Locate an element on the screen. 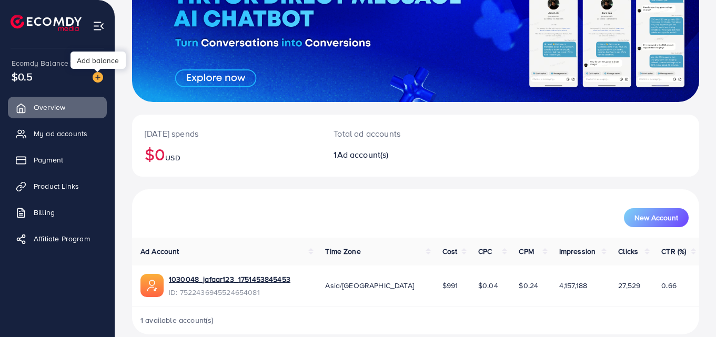 The width and height of the screenshot is (716, 337). span: ID: 7522436945524654081 is located at coordinates (229, 293).